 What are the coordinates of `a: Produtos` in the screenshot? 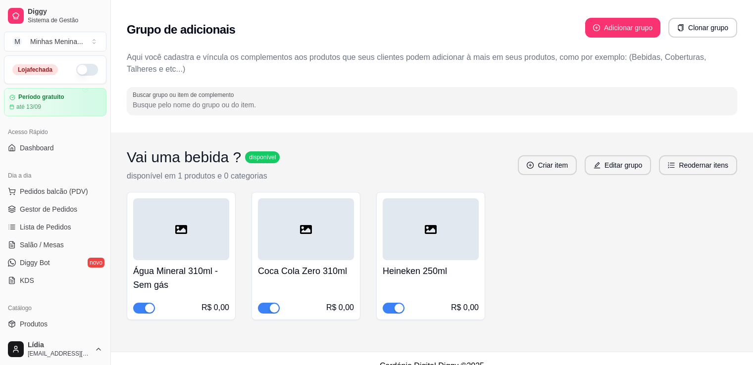 It's located at (55, 324).